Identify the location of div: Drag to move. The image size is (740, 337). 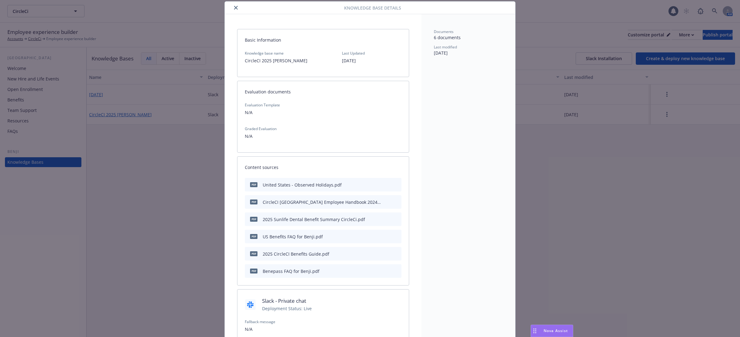
(534, 331).